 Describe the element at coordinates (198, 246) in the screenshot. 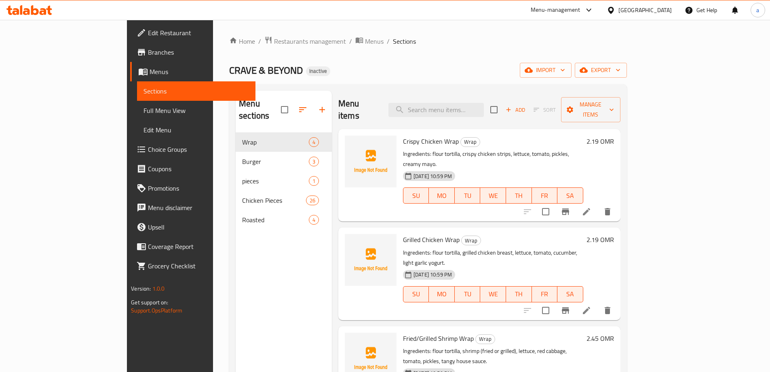

I see `span: Coverage Report` at that location.